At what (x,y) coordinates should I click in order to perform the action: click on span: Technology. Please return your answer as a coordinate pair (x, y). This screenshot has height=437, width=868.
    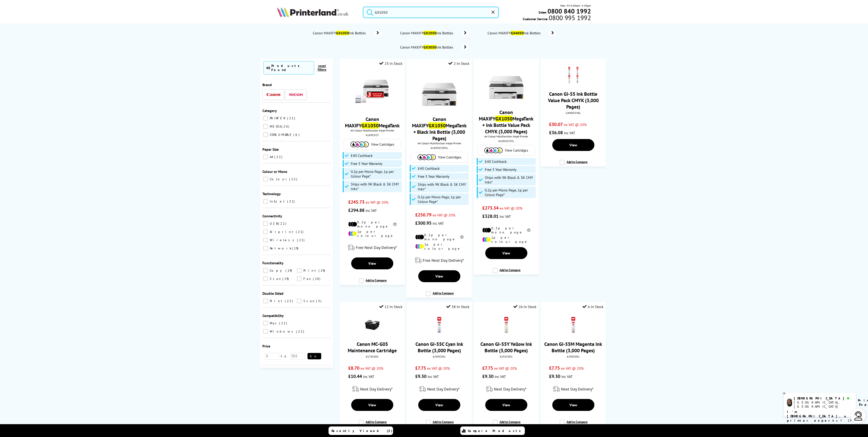
    Looking at the image, I should click on (272, 194).